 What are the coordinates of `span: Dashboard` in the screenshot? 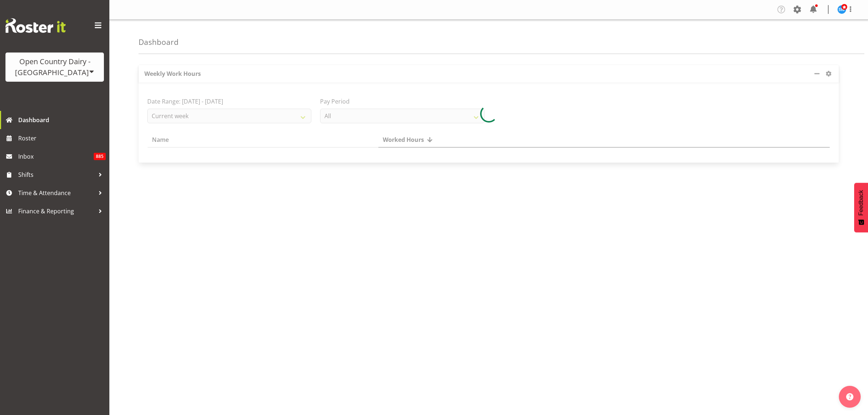 It's located at (62, 120).